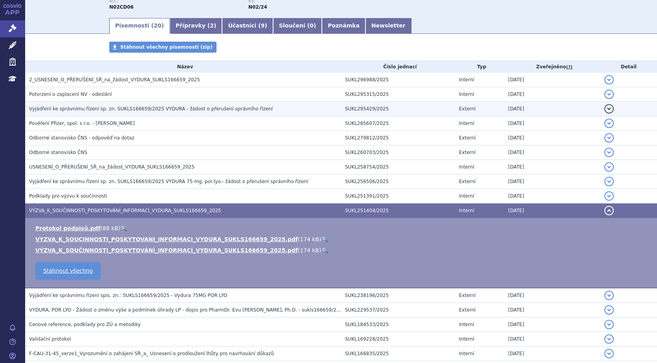 The height and width of the screenshot is (363, 657). I want to click on span: 9, so click(263, 26).